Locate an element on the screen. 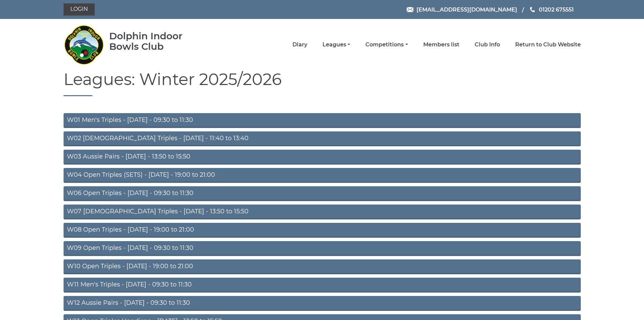  h1: Leagues: Winter 2025/2026 is located at coordinates (322, 83).